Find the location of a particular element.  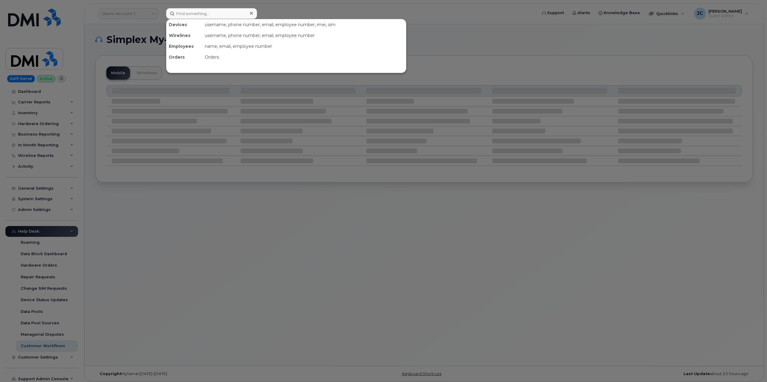

div: username, phone number, email, employee number, imei, sim is located at coordinates (304, 25).